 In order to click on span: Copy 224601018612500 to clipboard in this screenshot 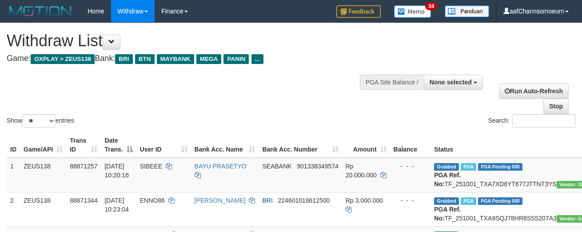, I will do `click(304, 200)`.